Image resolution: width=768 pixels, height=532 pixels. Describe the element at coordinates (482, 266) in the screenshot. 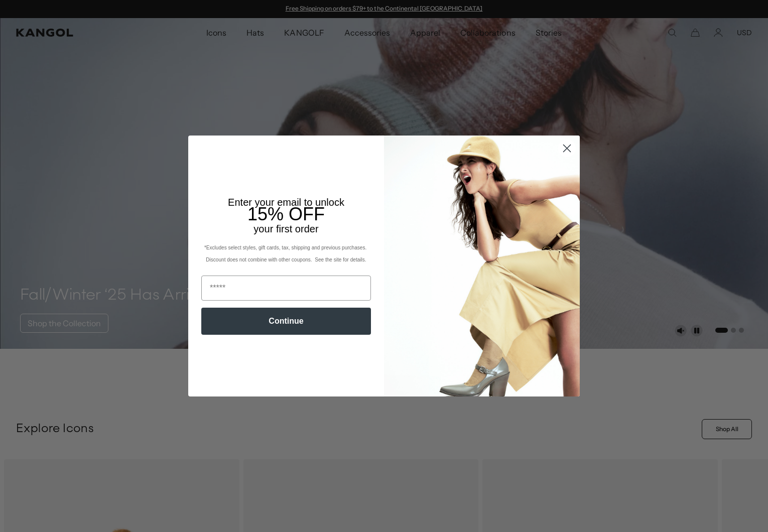

I see `img: 93be19ad-e773-4382-80b9-c9d740c9197f.jpeg` at that location.